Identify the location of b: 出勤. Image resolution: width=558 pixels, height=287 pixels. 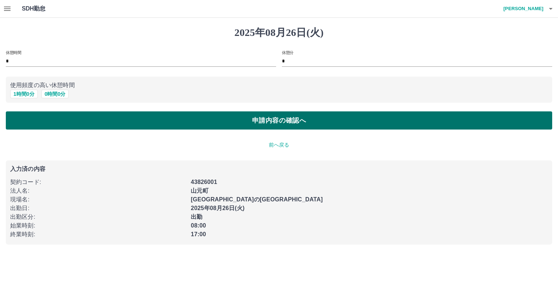
(197, 217).